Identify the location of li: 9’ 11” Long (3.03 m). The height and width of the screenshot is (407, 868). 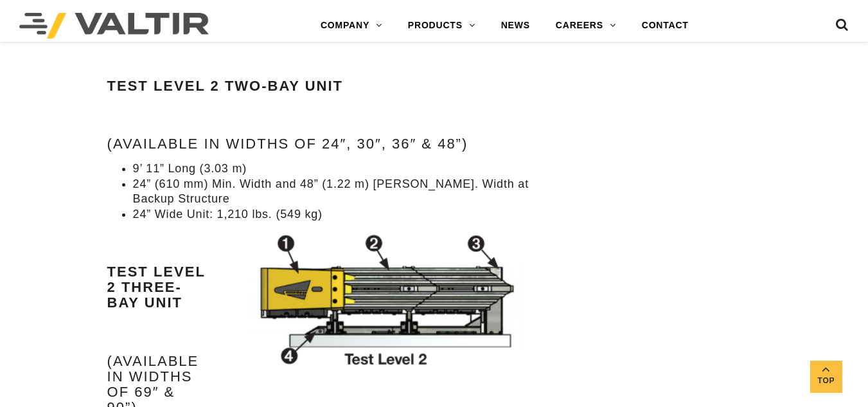
(338, 168).